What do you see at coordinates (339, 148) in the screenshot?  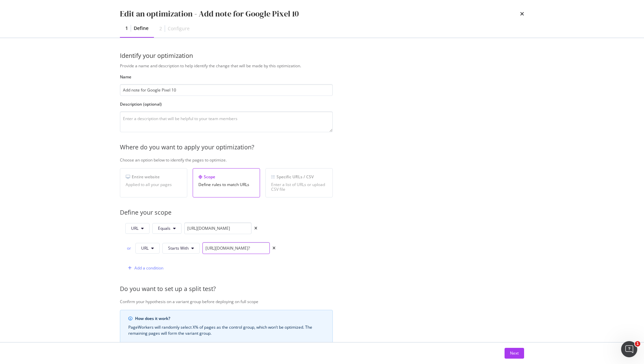 I see `div: Where do you want to apply your optimization?` at bounding box center [339, 148].